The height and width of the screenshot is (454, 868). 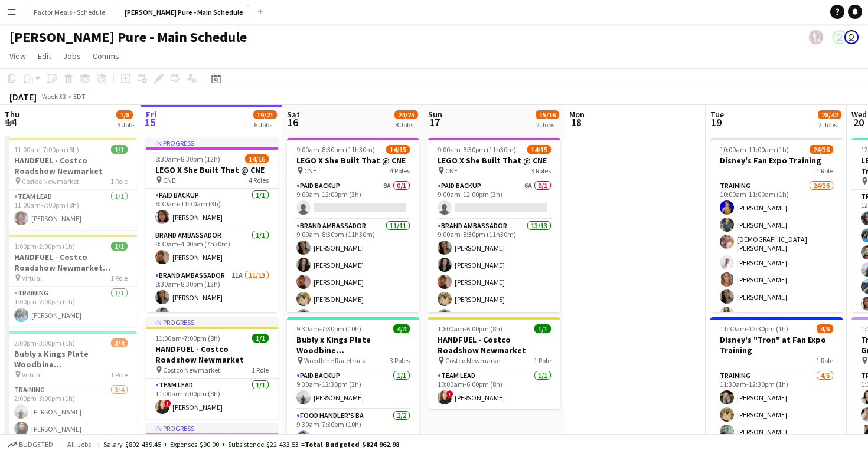 I want to click on div: In progress8:30am-8:30pm (12h)14/16LEGO X She Built That @ CNE CNE4 RolesPaid Backup1/18:30am-11:..., so click(x=212, y=225).